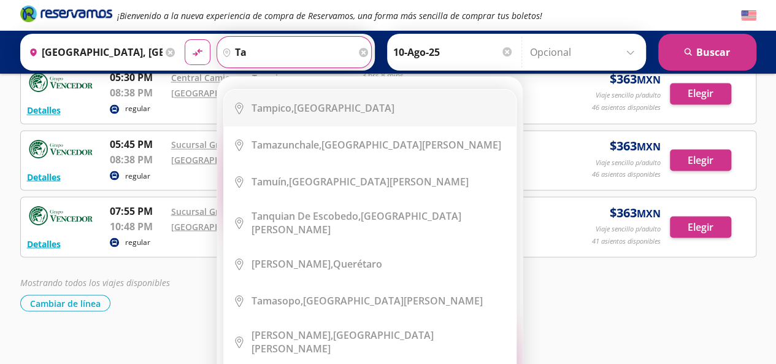  What do you see at coordinates (66, 15) in the screenshot?
I see `a: Brand Logo` at bounding box center [66, 15].